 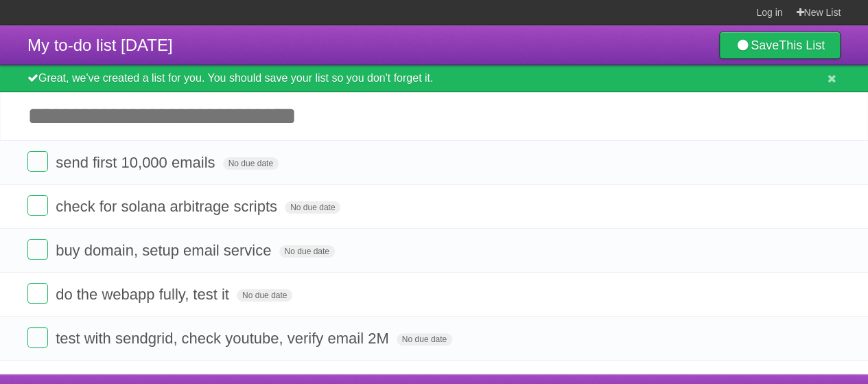 I want to click on span: test with sendgrid, check youtube, verify email 2M, so click(x=224, y=338).